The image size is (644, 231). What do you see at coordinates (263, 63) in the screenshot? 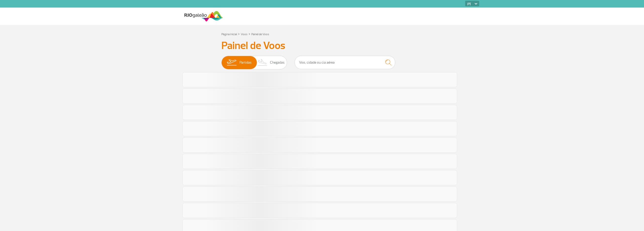
I see `img: slider-desembarque` at bounding box center [263, 63].